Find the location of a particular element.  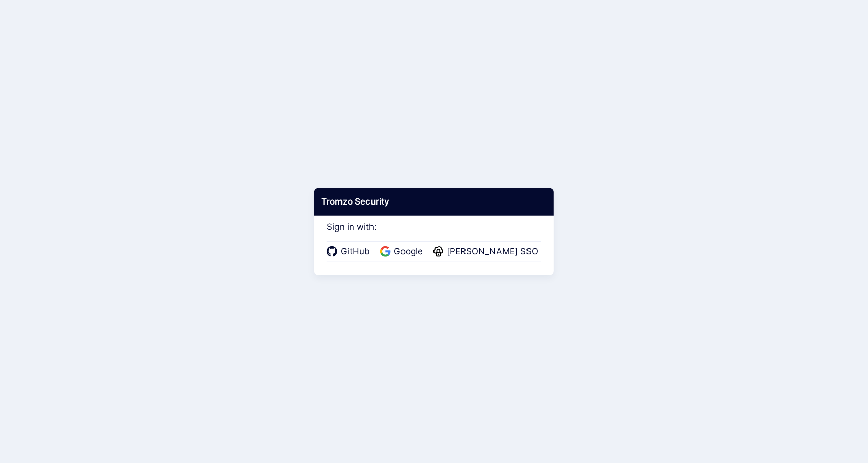

div: Sign in with: is located at coordinates (434, 235).